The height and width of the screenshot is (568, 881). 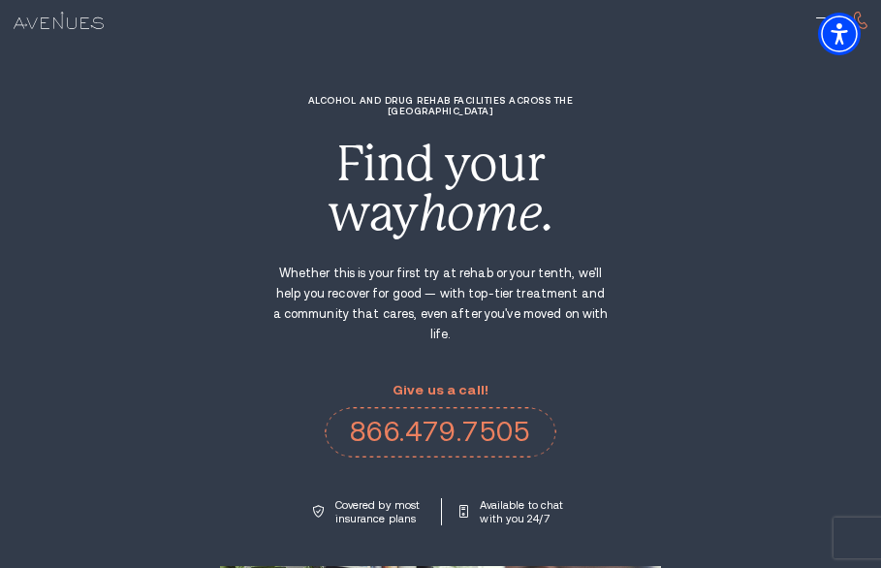 What do you see at coordinates (368, 512) in the screenshot?
I see `a: Covered by most insurance plans` at bounding box center [368, 512].